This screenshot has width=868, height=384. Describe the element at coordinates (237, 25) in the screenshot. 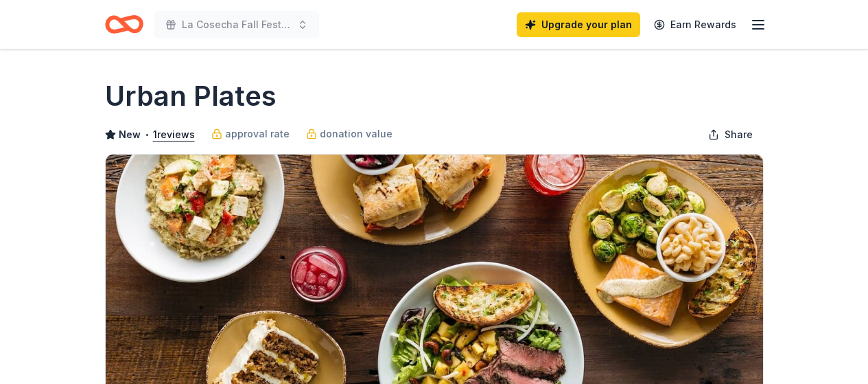

I see `span: La Cosecha Fall Festival` at that location.